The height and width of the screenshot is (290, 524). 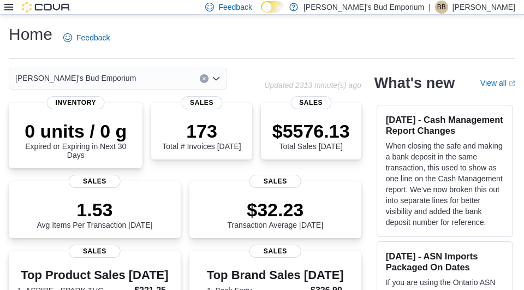 I want to click on p: $5576.13, so click(x=311, y=131).